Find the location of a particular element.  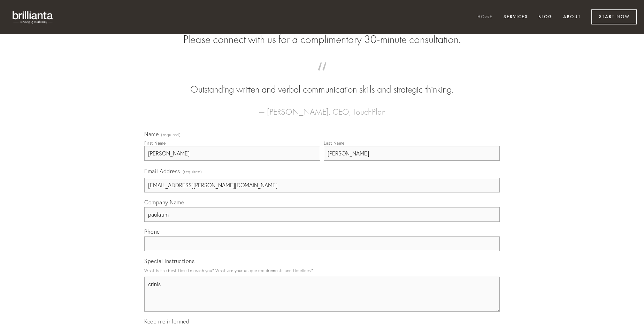

a: Services is located at coordinates (516, 18).